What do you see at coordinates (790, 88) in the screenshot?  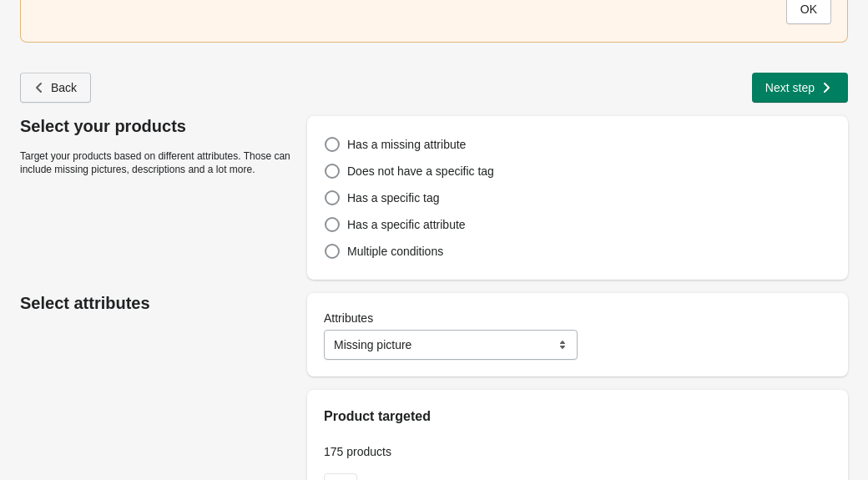 I see `span: Next step` at bounding box center [790, 88].